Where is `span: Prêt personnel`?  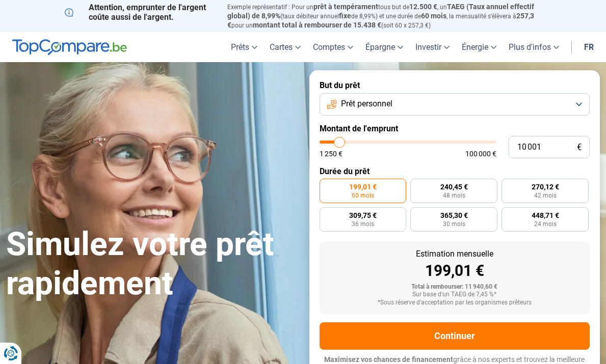 span: Prêt personnel is located at coordinates (367, 104).